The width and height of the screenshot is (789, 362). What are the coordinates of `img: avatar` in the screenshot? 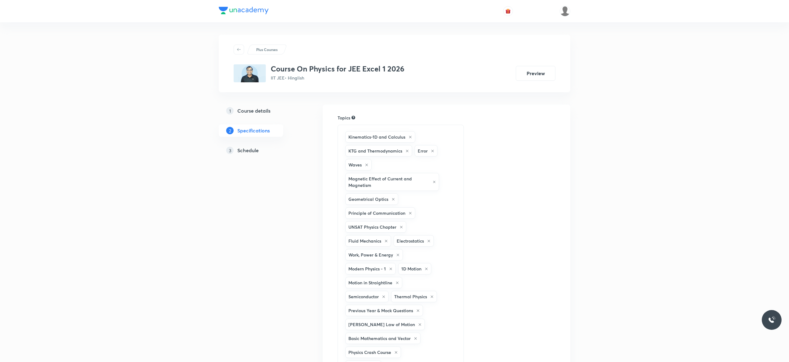 It's located at (508, 11).